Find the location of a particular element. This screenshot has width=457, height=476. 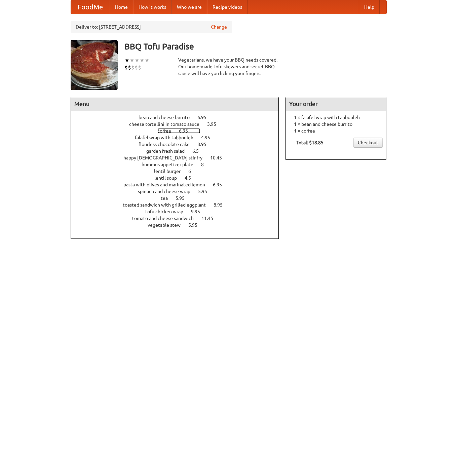

a: flourless chocolate cake 8.95 is located at coordinates (178, 144).